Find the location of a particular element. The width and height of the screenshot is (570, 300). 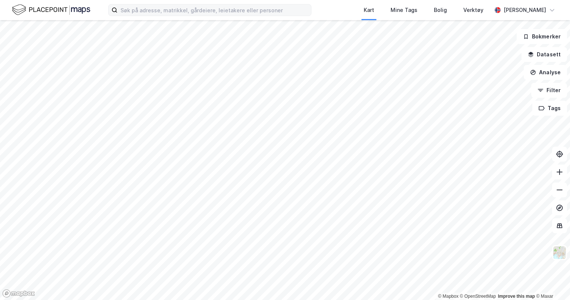

div: Chat Widget is located at coordinates (552, 282).